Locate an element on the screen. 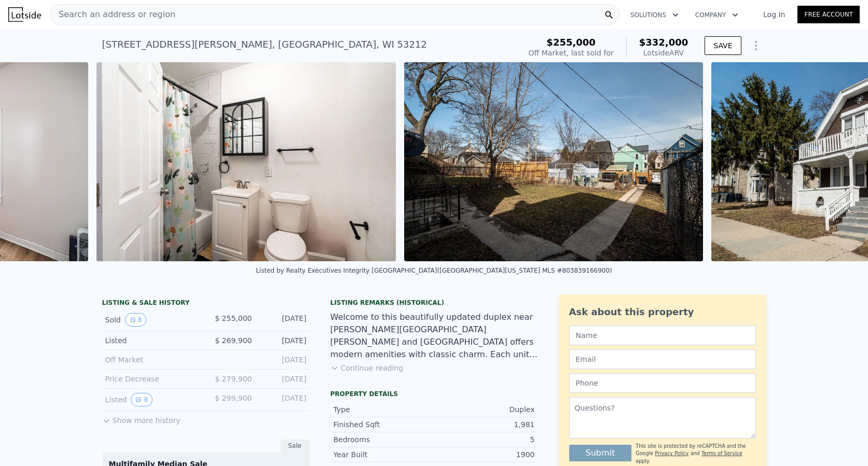 The image size is (868, 466). div: 1,981 is located at coordinates (485, 425).